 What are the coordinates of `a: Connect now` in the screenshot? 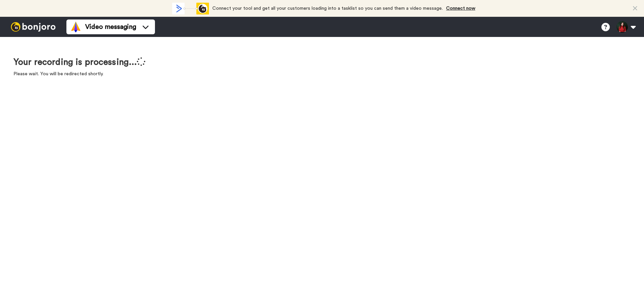 It's located at (460, 8).